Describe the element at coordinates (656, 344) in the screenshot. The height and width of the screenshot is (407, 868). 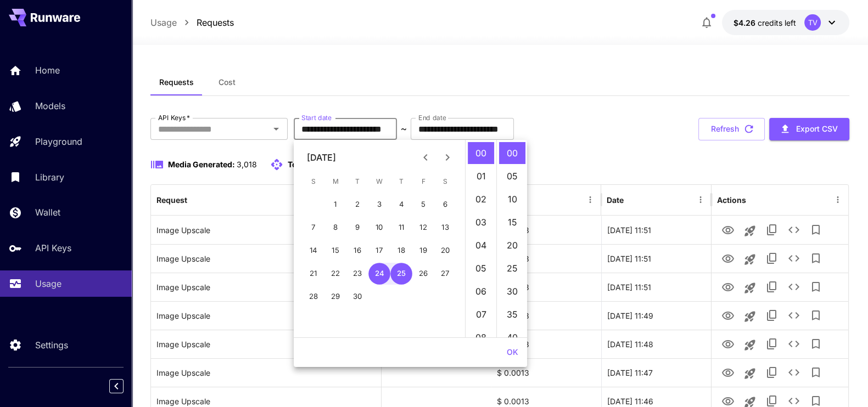
I see `div: 24 Sep, 2025 11:48` at that location.